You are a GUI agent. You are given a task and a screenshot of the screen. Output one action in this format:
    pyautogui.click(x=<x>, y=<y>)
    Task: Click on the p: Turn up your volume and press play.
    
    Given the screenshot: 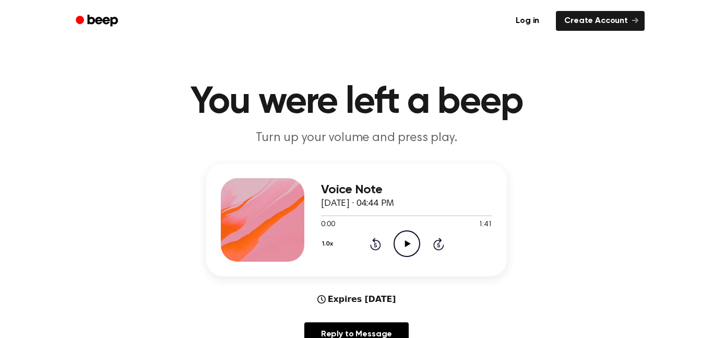 What is the action you would take?
    pyautogui.click(x=356, y=138)
    